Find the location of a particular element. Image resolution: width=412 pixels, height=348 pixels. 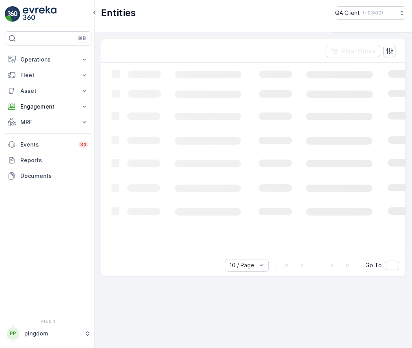

p: ⌘B is located at coordinates (82, 38).